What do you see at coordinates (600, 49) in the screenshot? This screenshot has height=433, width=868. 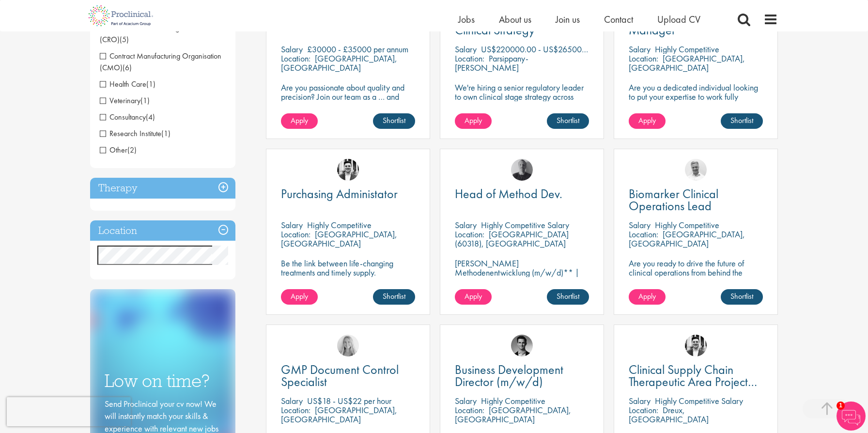 I see `p: US$220000.00 - US$265000 per annum + Highly Competitive Salary` at bounding box center [600, 49].